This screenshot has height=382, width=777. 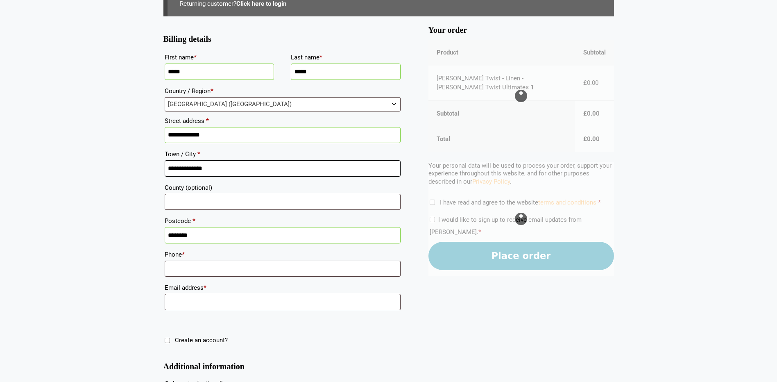 I want to click on label: Street address, so click(x=283, y=121).